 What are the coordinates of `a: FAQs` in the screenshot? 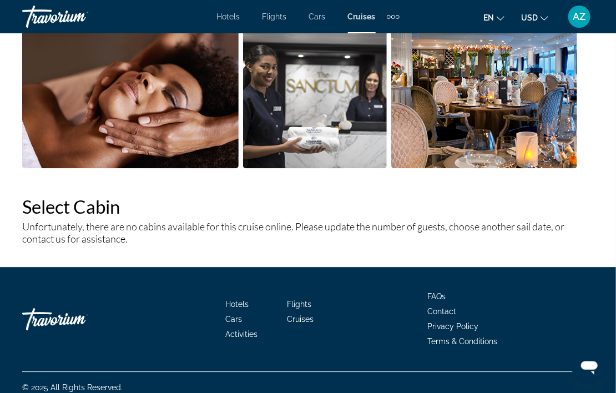 It's located at (436, 296).